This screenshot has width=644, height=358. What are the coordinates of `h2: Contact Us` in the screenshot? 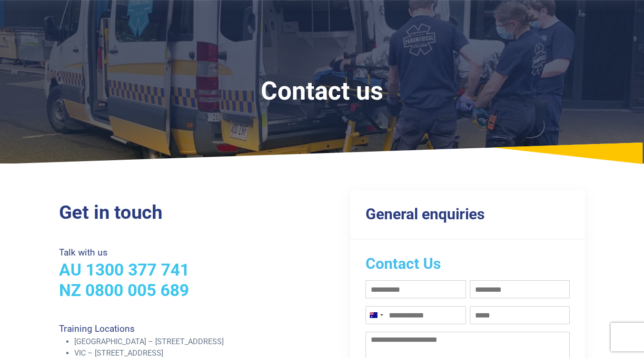 It's located at (467, 263).